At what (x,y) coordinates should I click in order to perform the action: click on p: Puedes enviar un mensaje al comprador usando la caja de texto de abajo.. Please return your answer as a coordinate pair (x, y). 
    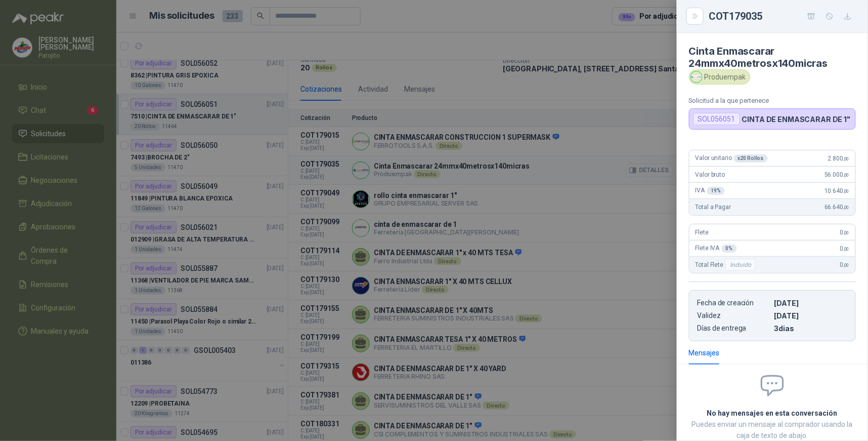
    Looking at the image, I should click on (773, 430).